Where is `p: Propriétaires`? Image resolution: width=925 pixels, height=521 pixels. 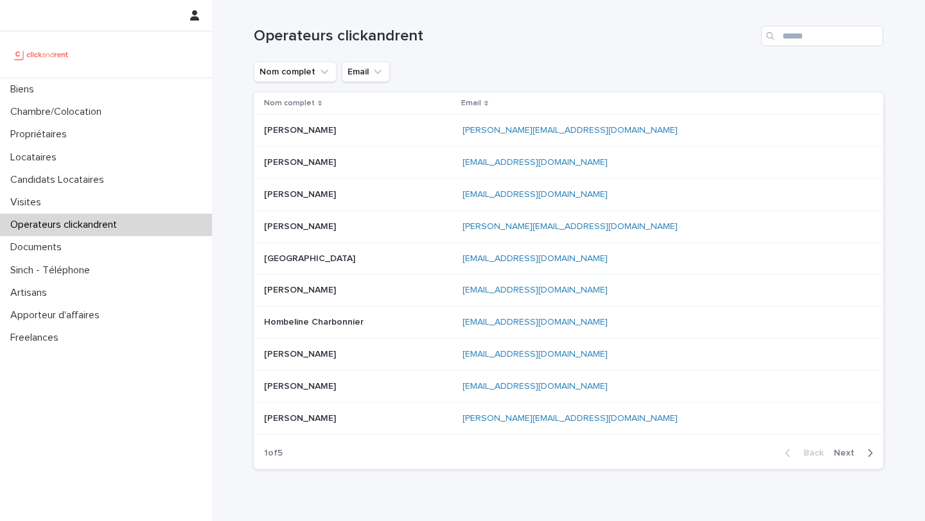 p: Propriétaires is located at coordinates (41, 134).